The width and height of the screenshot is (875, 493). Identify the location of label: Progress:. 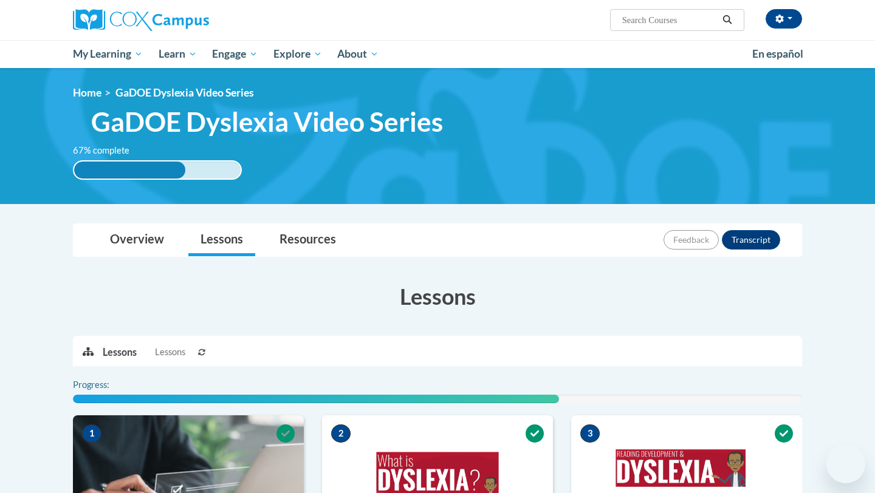
(108, 385).